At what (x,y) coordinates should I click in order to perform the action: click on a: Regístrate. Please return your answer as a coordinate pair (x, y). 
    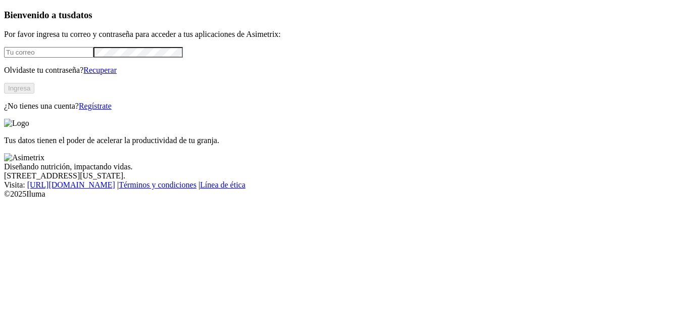
    Looking at the image, I should click on (95, 106).